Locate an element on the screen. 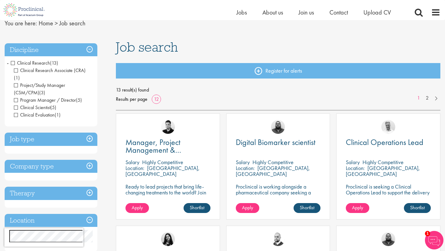 The width and height of the screenshot is (445, 251). img: Vikram Nadgir is located at coordinates (278, 239).